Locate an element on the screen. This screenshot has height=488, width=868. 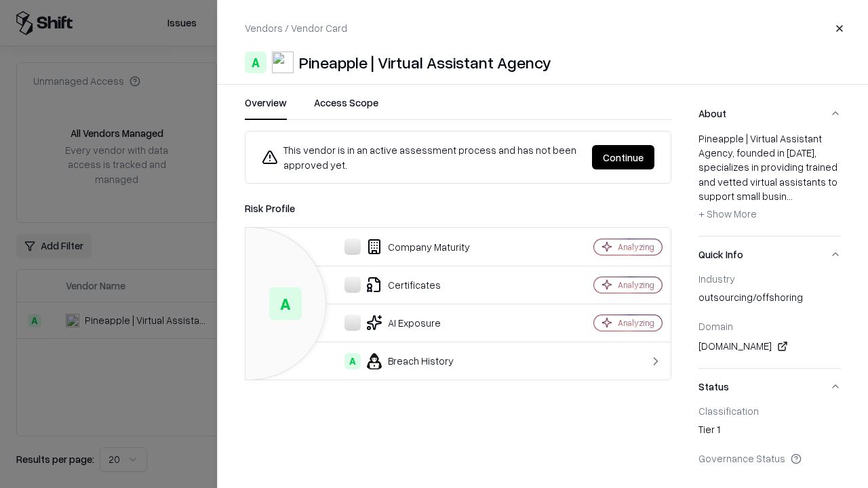
div: Company Maturity is located at coordinates (401, 247).